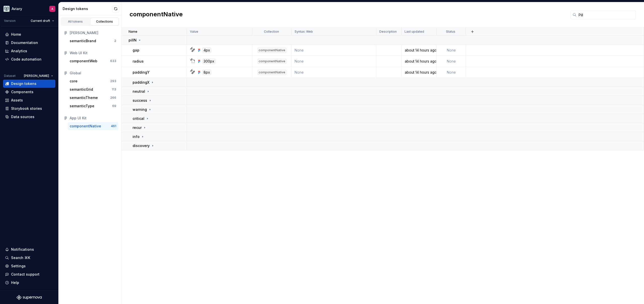 The height and width of the screenshot is (304, 644). Describe the element at coordinates (15, 283) in the screenshot. I see `div: Help` at that location.